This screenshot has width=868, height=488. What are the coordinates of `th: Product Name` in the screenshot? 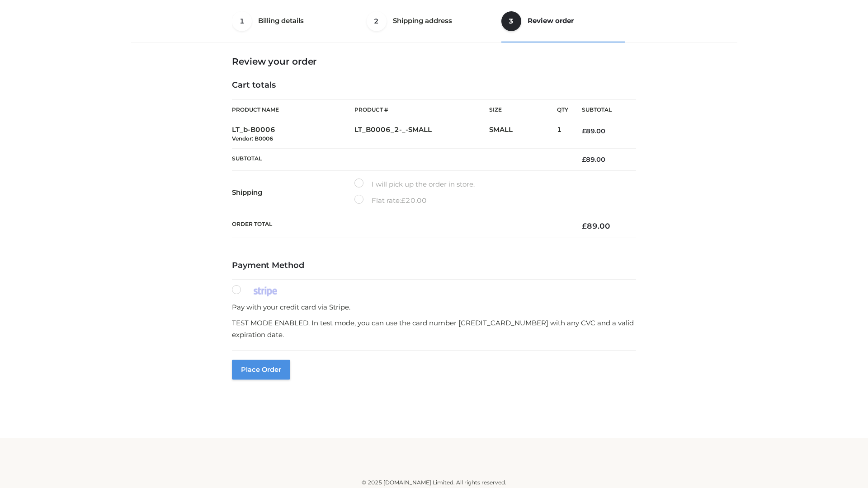 It's located at (293, 110).